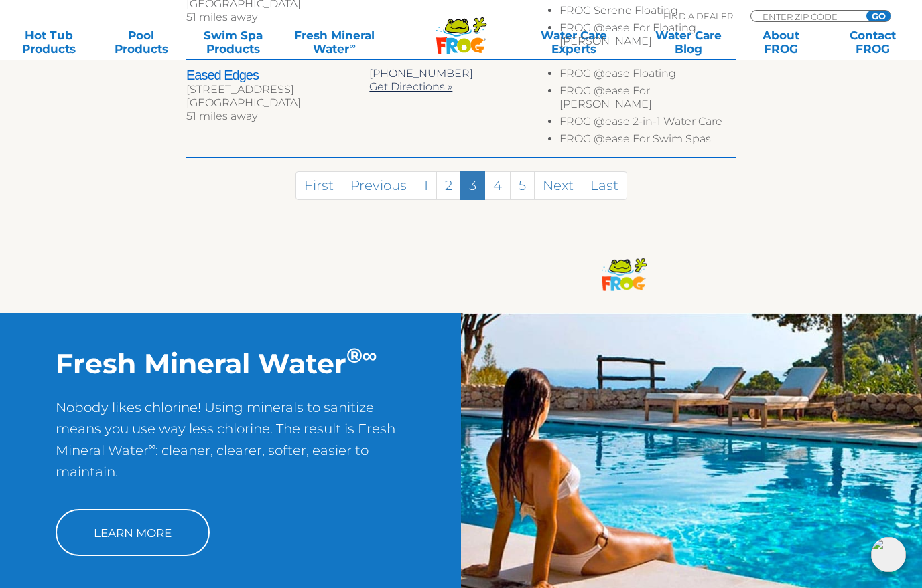 The height and width of the screenshot is (588, 922). Describe the element at coordinates (623, 273) in the screenshot. I see `img: frog-products-logo-small` at that location.